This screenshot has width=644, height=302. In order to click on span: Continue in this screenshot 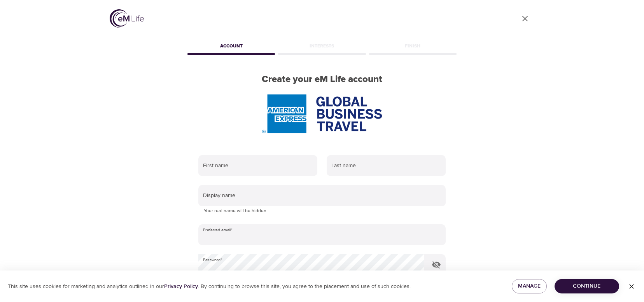, I will do `click(587, 286)`.